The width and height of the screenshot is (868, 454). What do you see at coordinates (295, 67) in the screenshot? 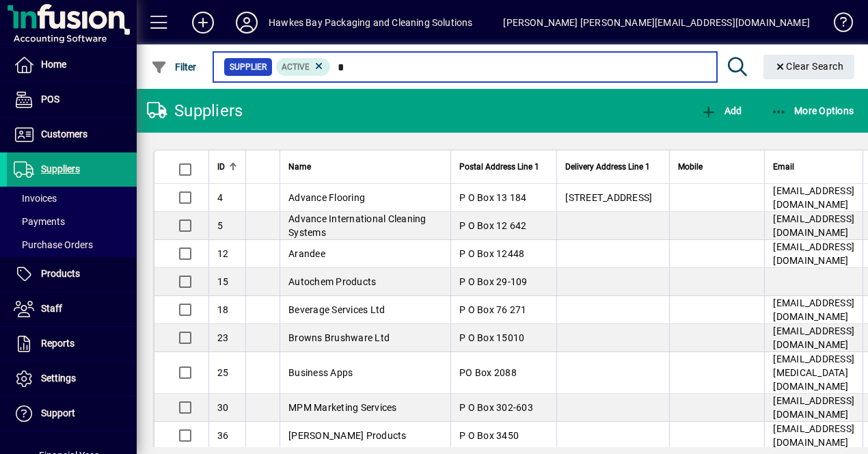
I see `span: Active` at bounding box center [295, 67].